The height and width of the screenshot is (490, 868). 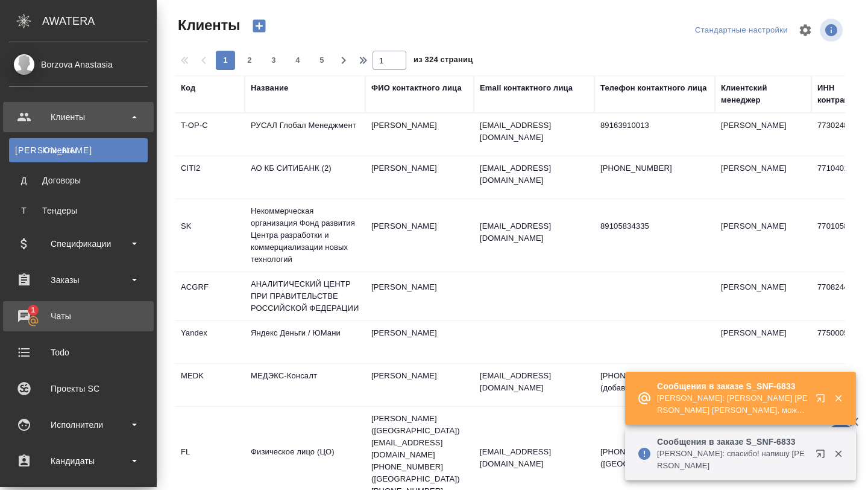 What do you see at coordinates (210, 134) in the screenshot?
I see `td: T-OP-C` at bounding box center [210, 134].